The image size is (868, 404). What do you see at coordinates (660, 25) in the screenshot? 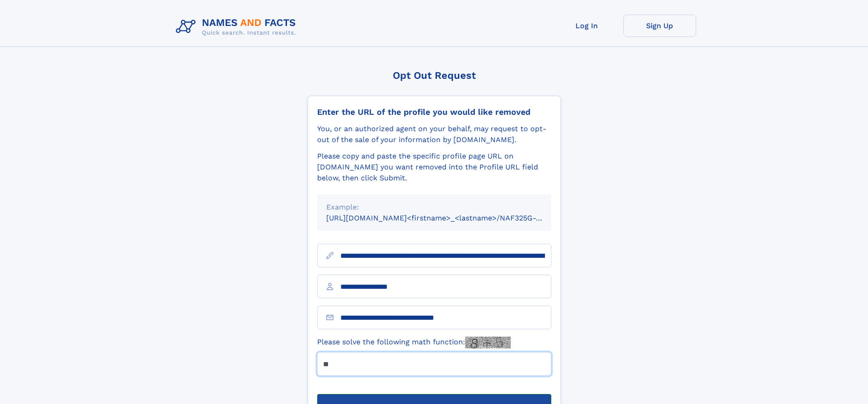
I see `a: Sign Up` at bounding box center [660, 25].